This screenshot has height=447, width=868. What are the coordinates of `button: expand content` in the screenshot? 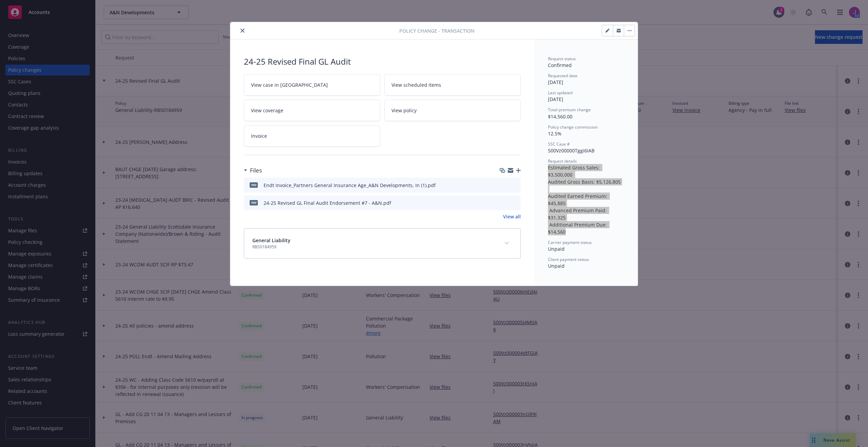 It's located at (506, 243).